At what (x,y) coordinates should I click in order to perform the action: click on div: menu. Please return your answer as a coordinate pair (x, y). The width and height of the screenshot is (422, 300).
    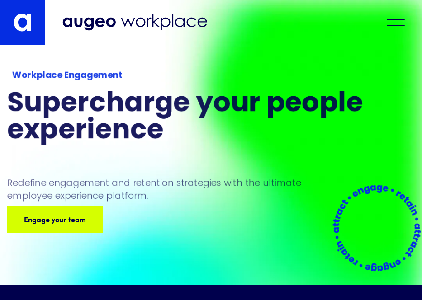
    Looking at the image, I should click on (396, 23).